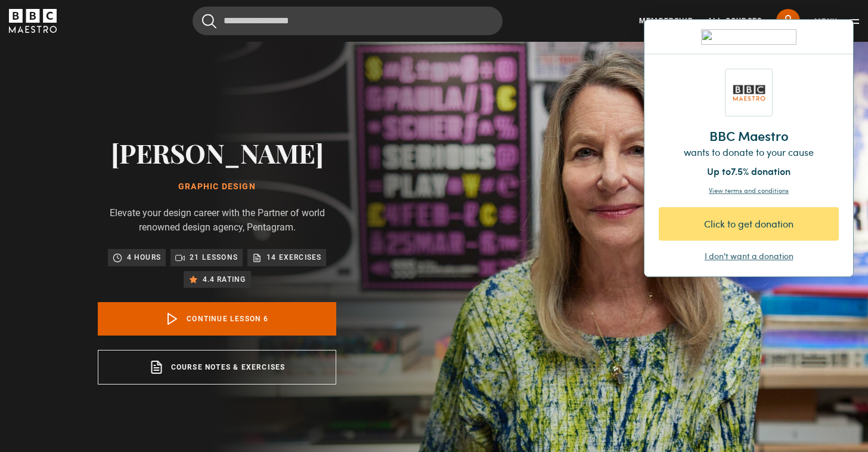 The height and width of the screenshot is (452, 868). What do you see at coordinates (217, 367) in the screenshot?
I see `a: Course notes & exercises` at bounding box center [217, 367].